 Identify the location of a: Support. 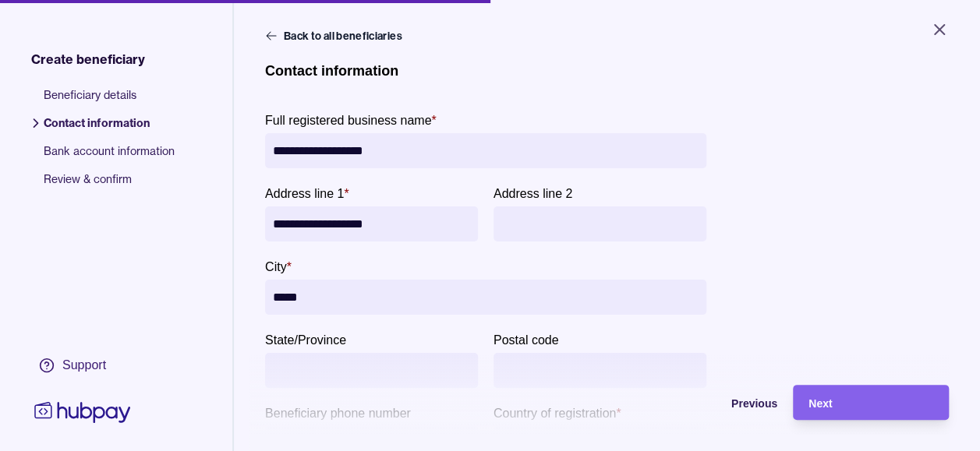
(83, 365).